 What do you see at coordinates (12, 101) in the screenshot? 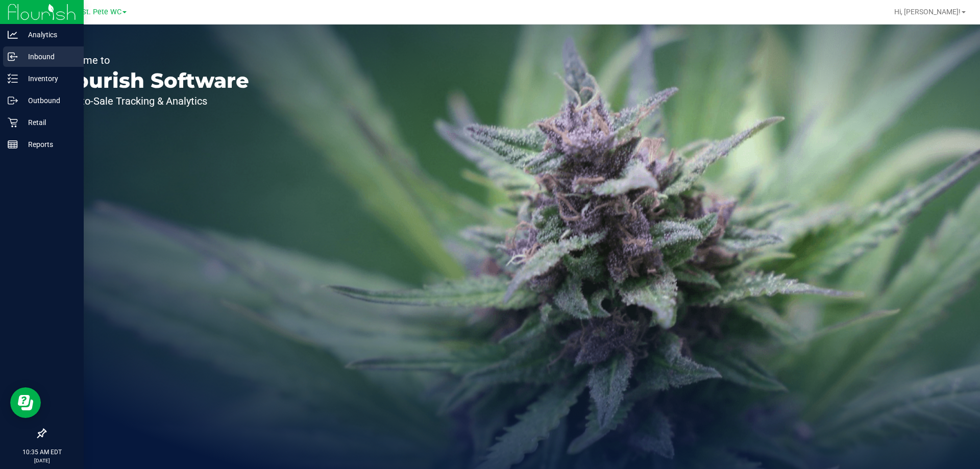
I see `inline-svg: Outbound` at bounding box center [12, 101].